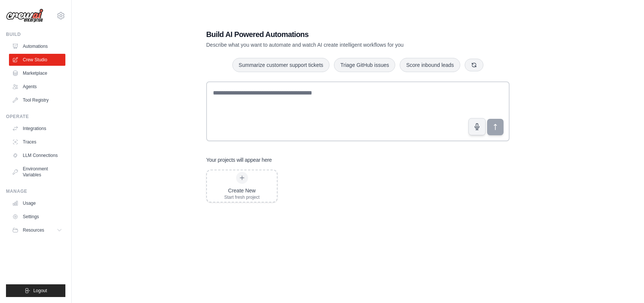 The image size is (644, 303). I want to click on div: Start fresh project, so click(242, 197).